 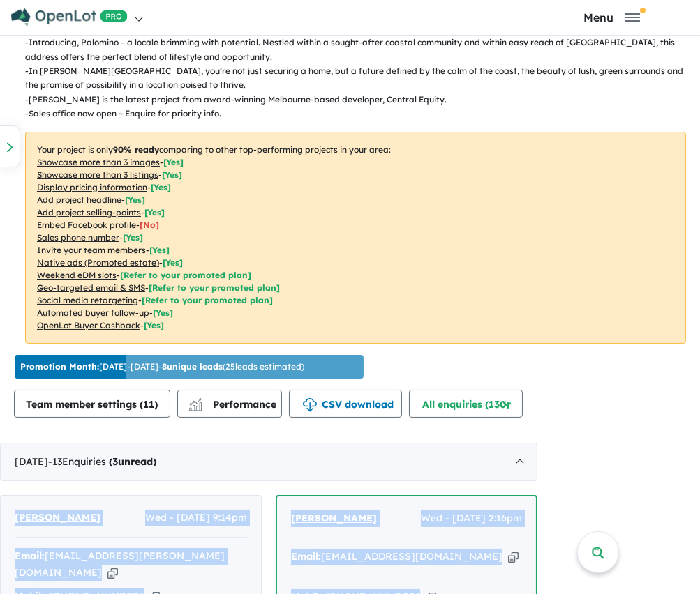 I want to click on b: 90 % ready, so click(x=136, y=149).